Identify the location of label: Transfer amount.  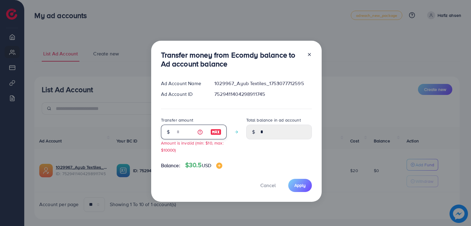
(177, 120).